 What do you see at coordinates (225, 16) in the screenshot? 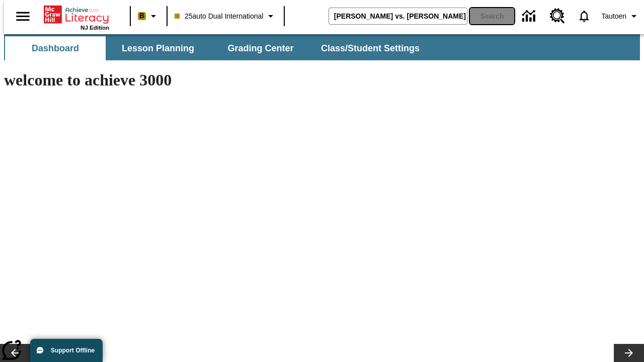
I see `button: Class: 25auto Dual International, Select your class` at bounding box center [225, 16].